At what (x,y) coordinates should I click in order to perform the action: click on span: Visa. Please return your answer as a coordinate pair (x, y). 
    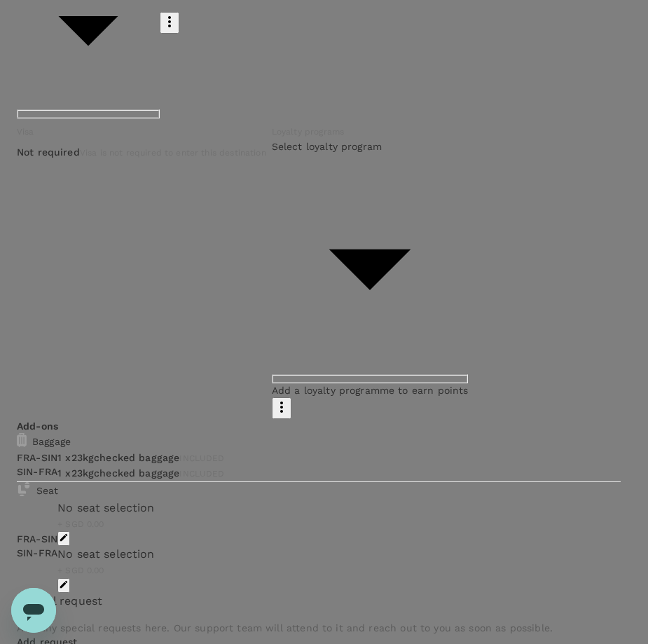
    Looking at the image, I should click on (25, 132).